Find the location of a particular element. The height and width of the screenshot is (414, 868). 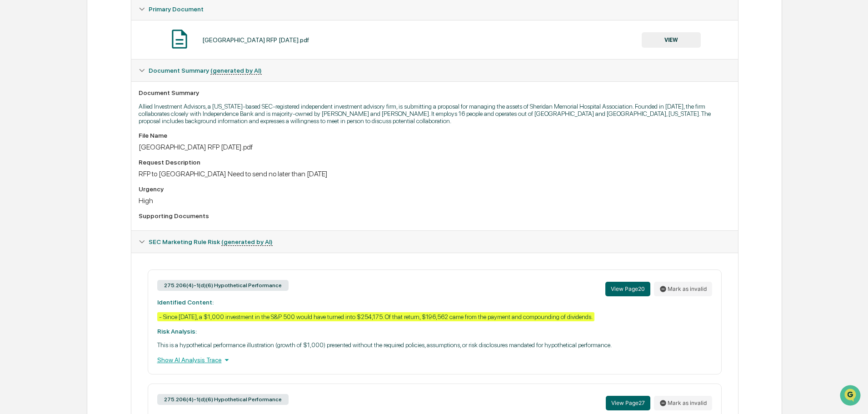

a: 🗄️Attestations is located at coordinates (89, 191).